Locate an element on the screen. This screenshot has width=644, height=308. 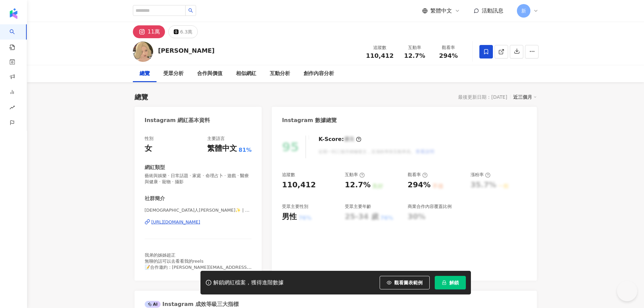
span: 294% is located at coordinates (448, 56).